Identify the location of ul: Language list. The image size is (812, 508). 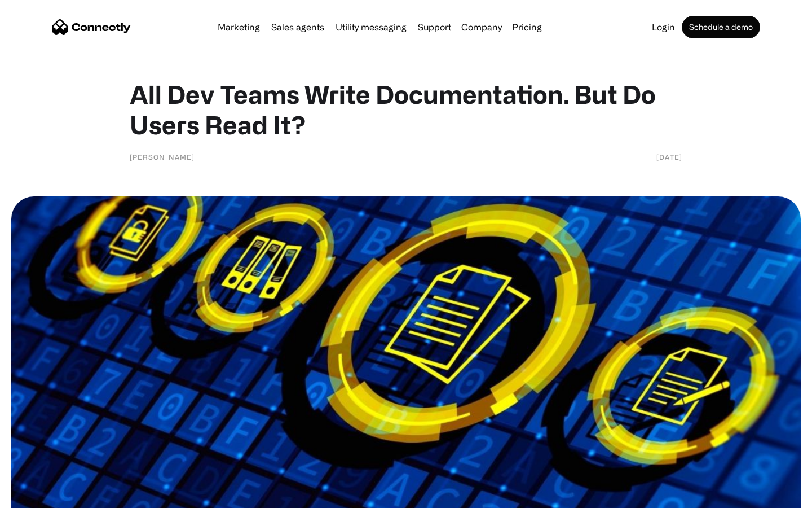
(45, 496).